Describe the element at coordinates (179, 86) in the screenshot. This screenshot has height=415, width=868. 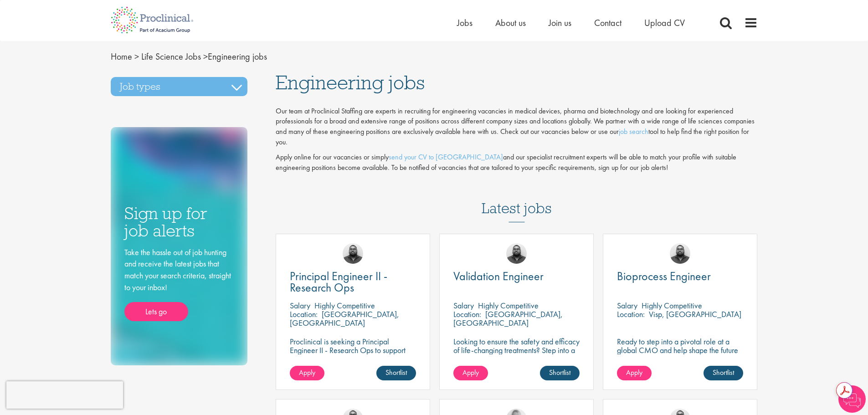
I see `h3: Job types` at that location.